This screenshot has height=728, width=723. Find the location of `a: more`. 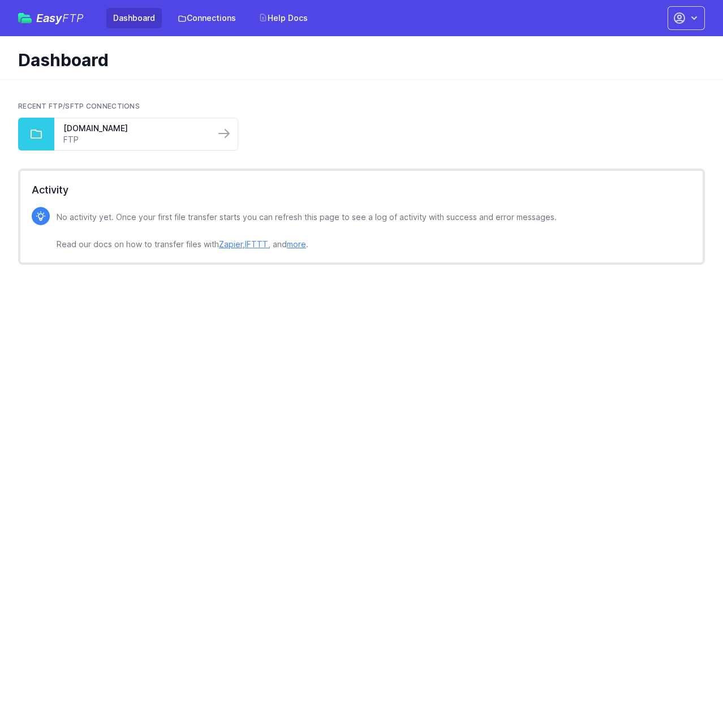

a: more is located at coordinates (297, 244).